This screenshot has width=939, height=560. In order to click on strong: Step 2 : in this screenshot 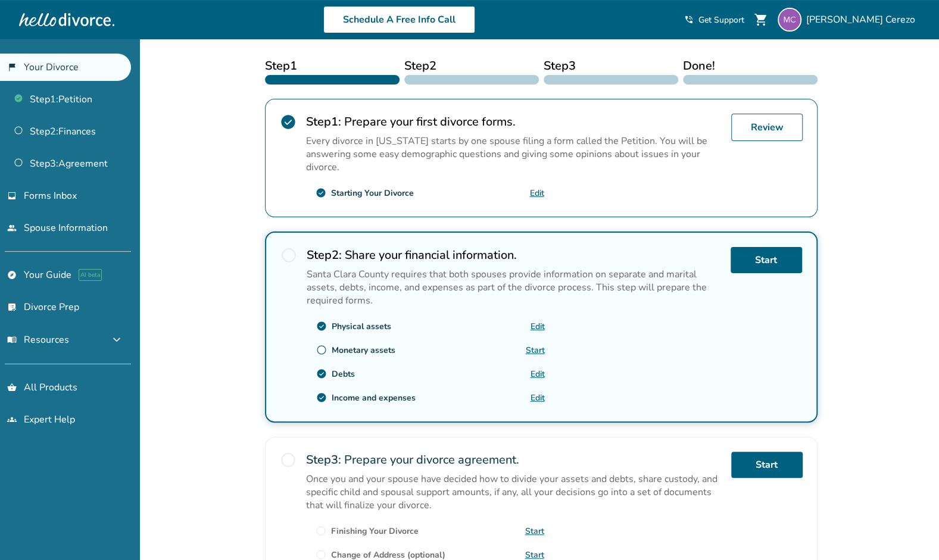, I will do `click(323, 255)`.